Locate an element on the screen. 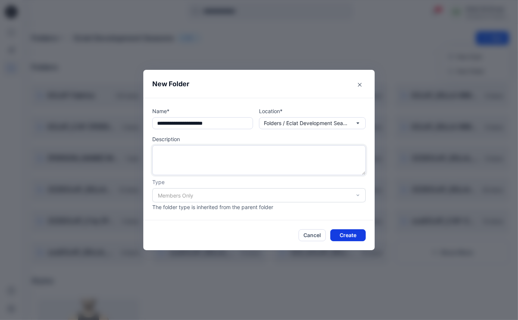 The width and height of the screenshot is (518, 320). p: Description is located at coordinates (259, 139).